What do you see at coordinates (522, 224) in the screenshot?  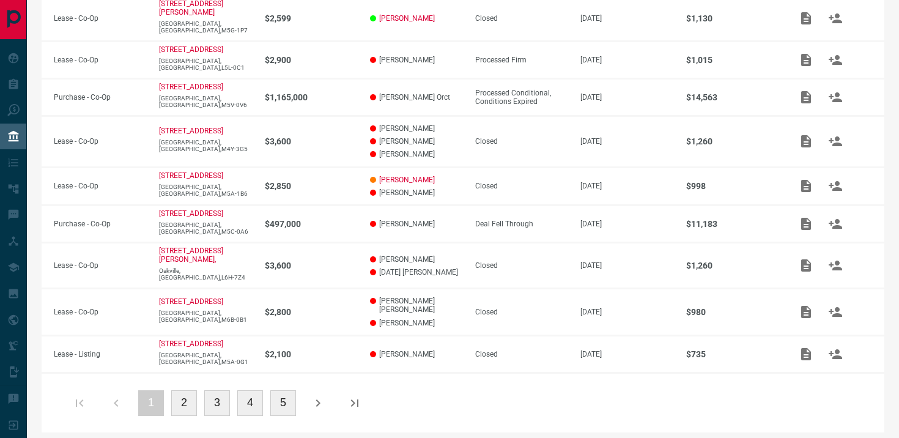 I see `div: Deal Fell Through` at bounding box center [522, 224].